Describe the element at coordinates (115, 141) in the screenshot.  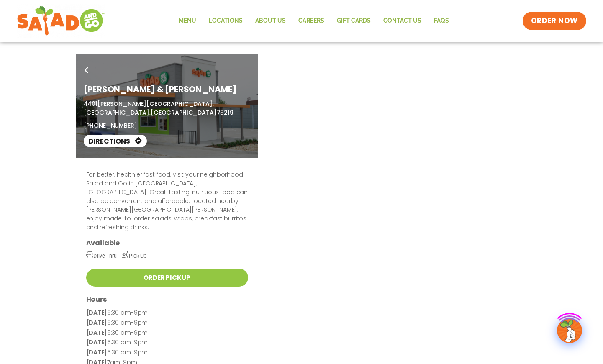
I see `a: Directions` at that location.